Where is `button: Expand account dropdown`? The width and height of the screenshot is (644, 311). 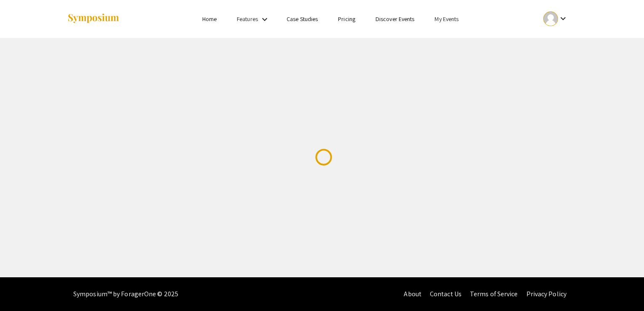 button: Expand account dropdown is located at coordinates (556, 18).